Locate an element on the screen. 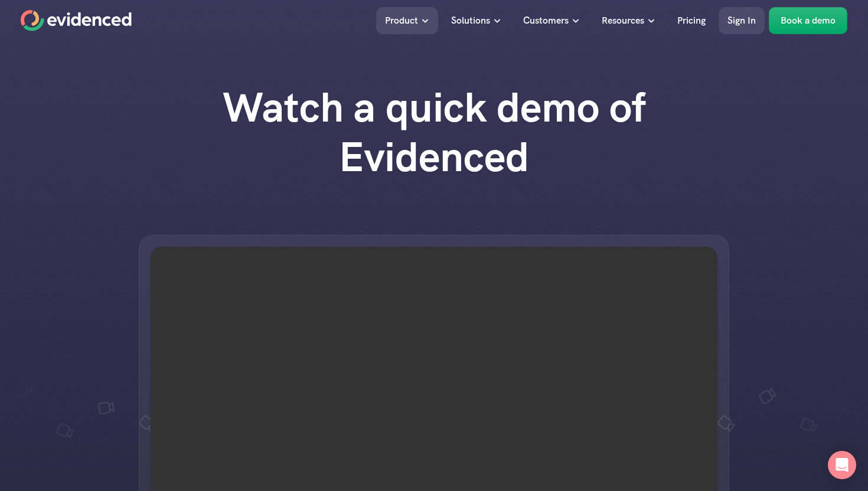 Image resolution: width=868 pixels, height=491 pixels. h1: Watch a quick demo of Evidenced is located at coordinates (434, 132).